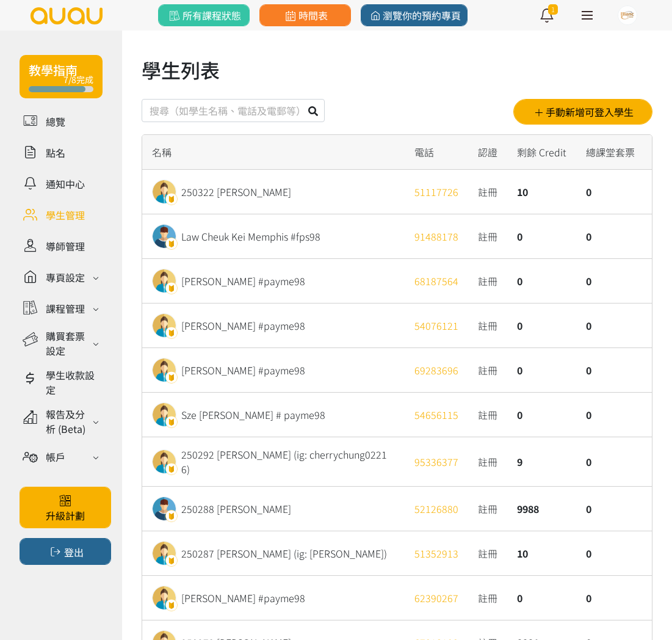  What do you see at coordinates (553, 9) in the screenshot?
I see `span: 1` at bounding box center [553, 9].